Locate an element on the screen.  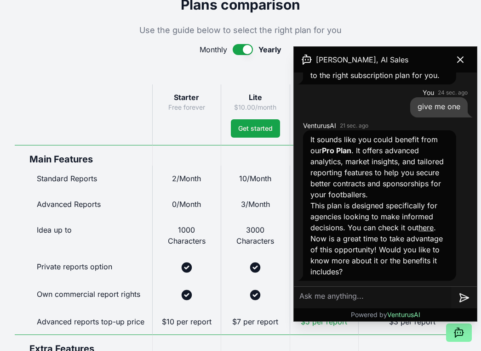
span: give me one is located at coordinates (438, 107).